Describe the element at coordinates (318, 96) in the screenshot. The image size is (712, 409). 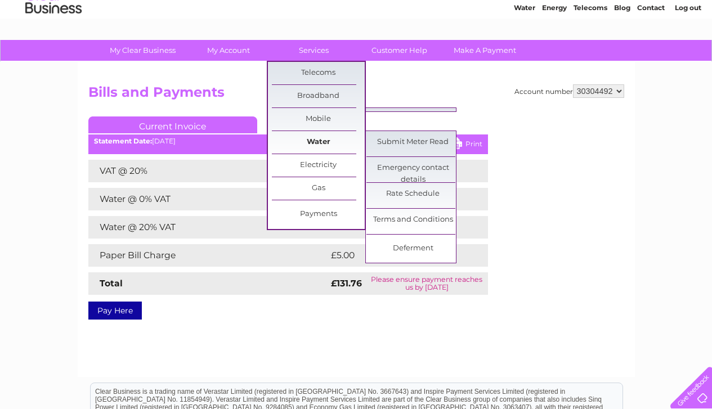
I see `a: Broadband` at that location.